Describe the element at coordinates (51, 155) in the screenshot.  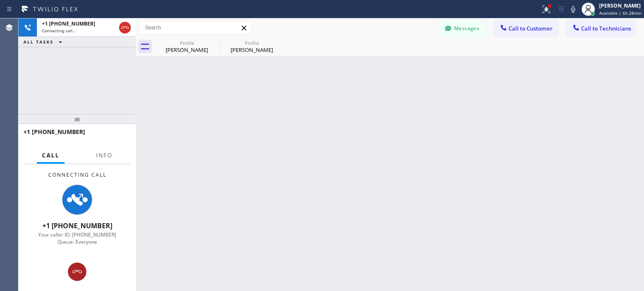
I see `span: Call` at that location.